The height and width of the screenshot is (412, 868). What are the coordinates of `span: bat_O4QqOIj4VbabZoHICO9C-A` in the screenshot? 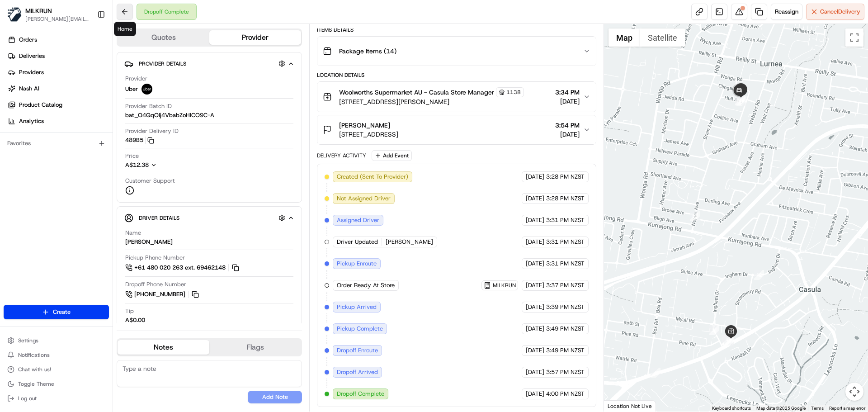 It's located at (169, 115).